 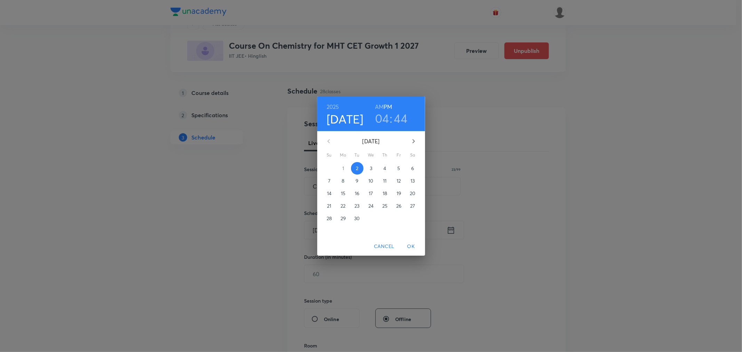 What do you see at coordinates (384, 246) in the screenshot?
I see `button: Cancel` at bounding box center [384, 246].